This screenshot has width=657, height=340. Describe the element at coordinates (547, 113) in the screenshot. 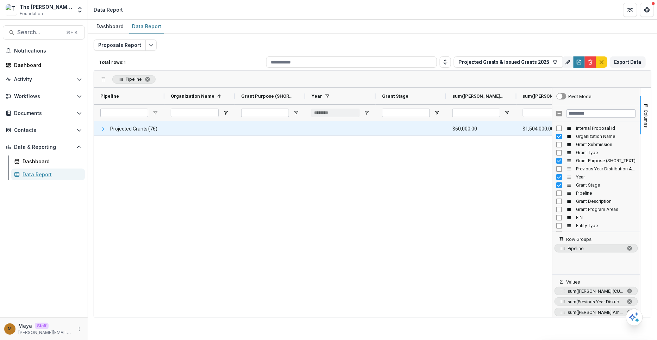

I see `input: sum(Renewal Amount (CURRENCY)) Filter Input` at that location.